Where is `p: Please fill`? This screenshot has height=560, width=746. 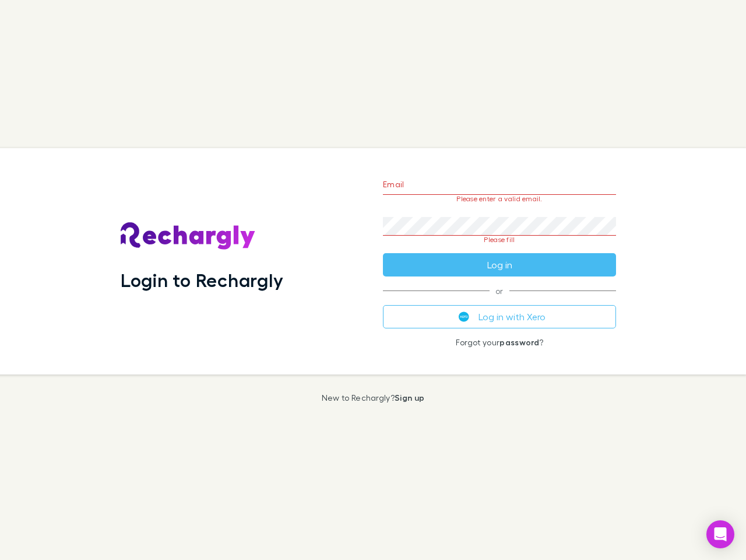
p: Please fill is located at coordinates (500, 240).